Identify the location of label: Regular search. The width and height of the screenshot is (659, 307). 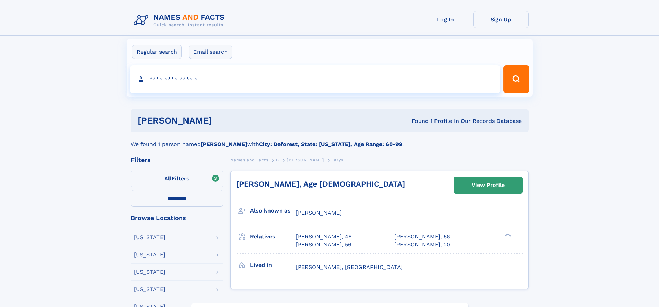
(157, 52).